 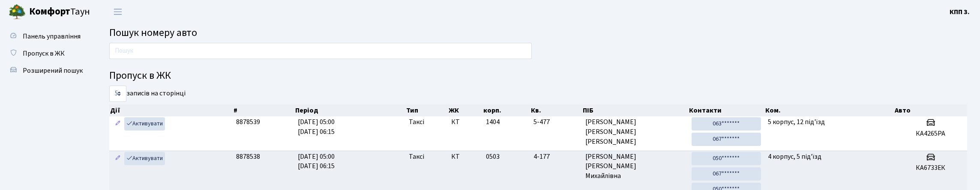 What do you see at coordinates (47, 54) in the screenshot?
I see `a: Пропуск в ЖК` at bounding box center [47, 54].